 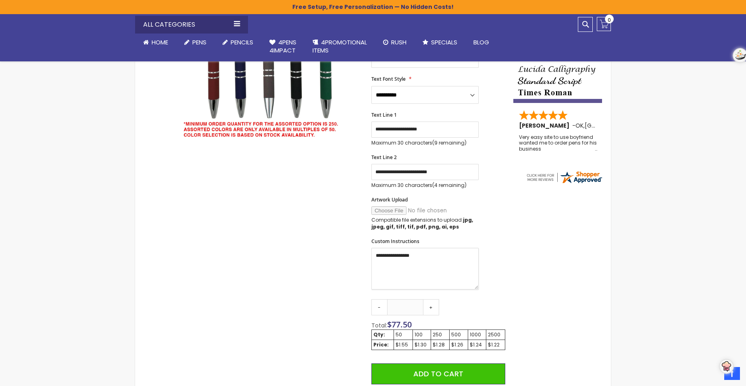 What do you see at coordinates (477, 345) in the screenshot?
I see `div: $1.24` at bounding box center [477, 345].